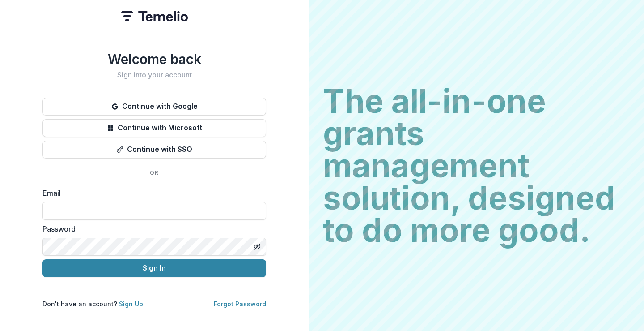 The image size is (644, 331). Describe the element at coordinates (131, 303) in the screenshot. I see `a: Sign Up` at that location.